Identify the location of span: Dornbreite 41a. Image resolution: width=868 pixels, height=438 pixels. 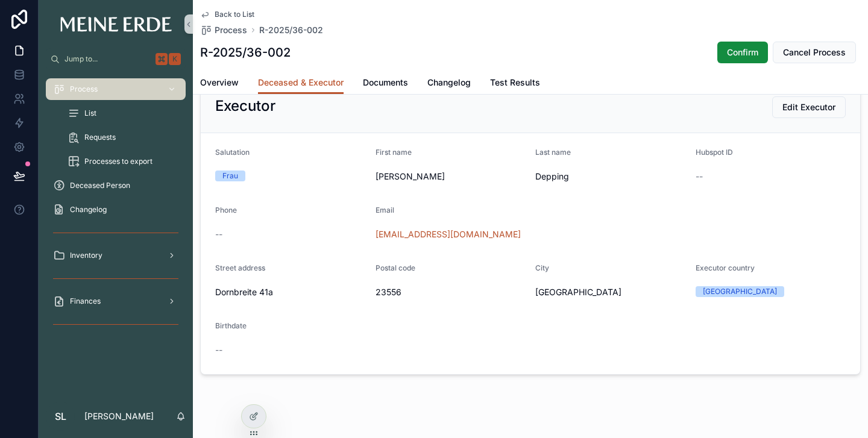
(290, 292).